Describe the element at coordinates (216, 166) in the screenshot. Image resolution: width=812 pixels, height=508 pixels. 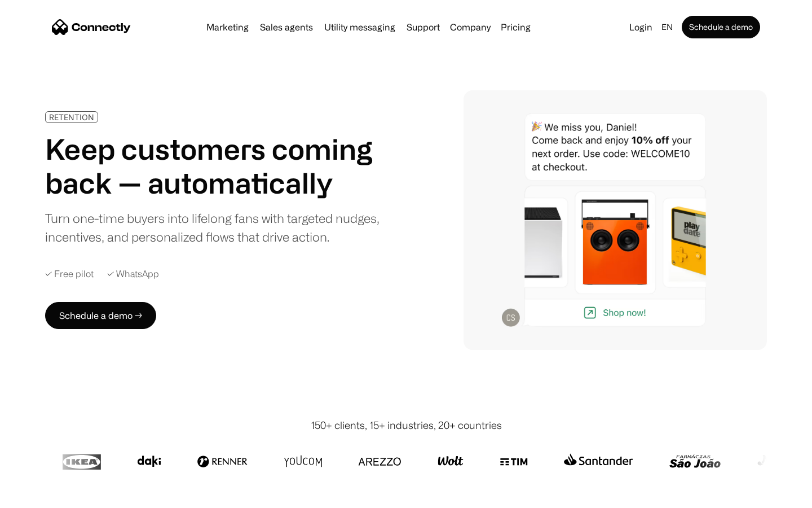
I see `h1: Keep customers coming back — automatically` at that location.